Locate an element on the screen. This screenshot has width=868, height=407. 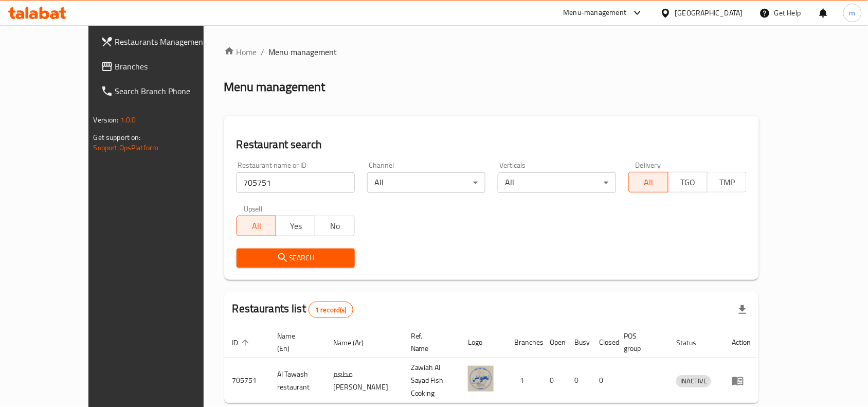
span: Status is located at coordinates (692, 343).